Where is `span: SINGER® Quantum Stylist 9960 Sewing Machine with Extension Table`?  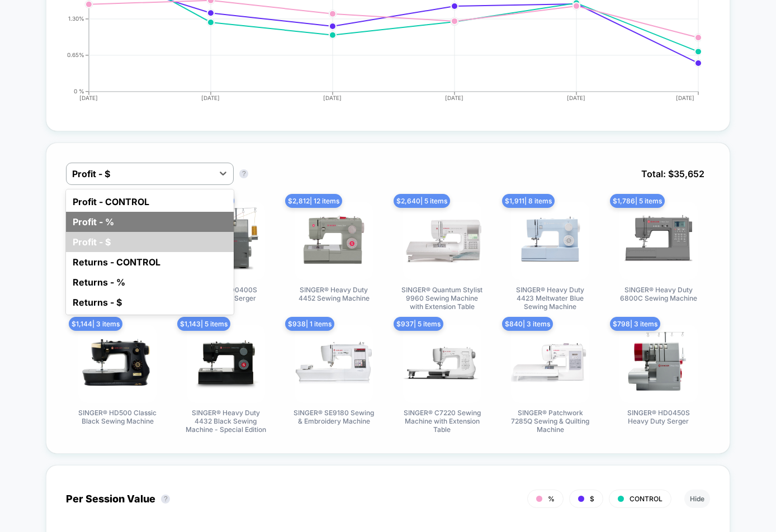
span: SINGER® Quantum Stylist 9960 Sewing Machine with Extension Table is located at coordinates (443, 298).